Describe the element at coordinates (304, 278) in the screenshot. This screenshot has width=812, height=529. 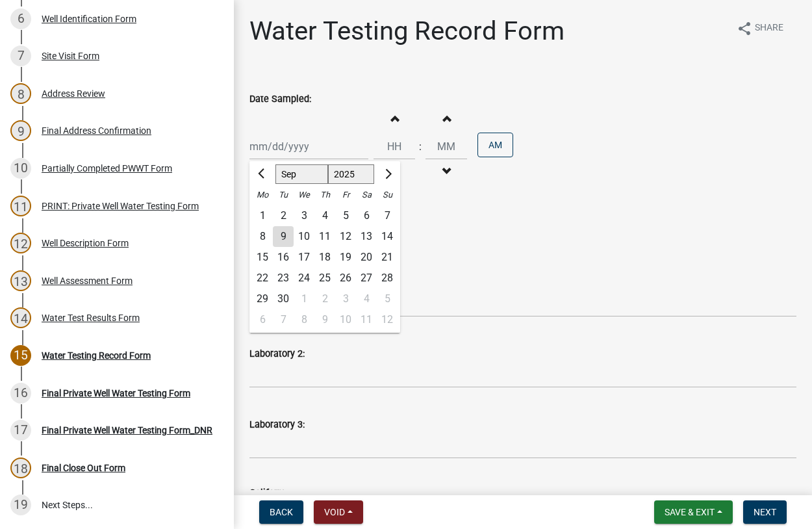
I see `div: 24` at that location.